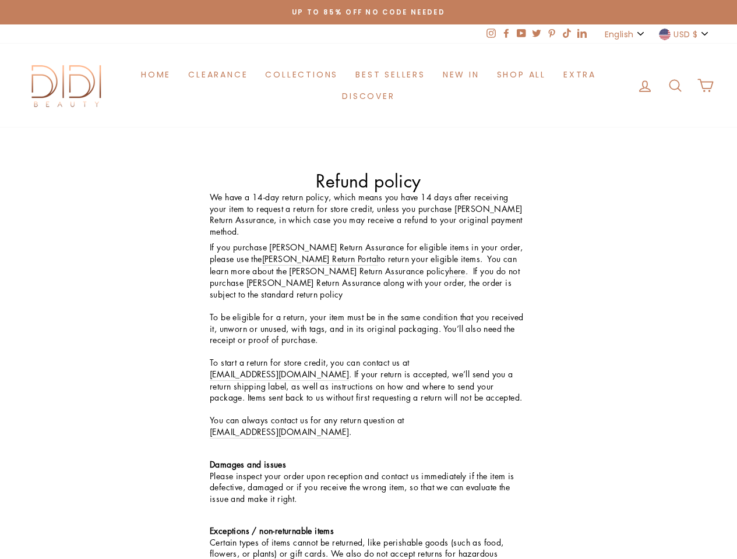 This screenshot has height=559, width=737. I want to click on span: English, so click(619, 34).